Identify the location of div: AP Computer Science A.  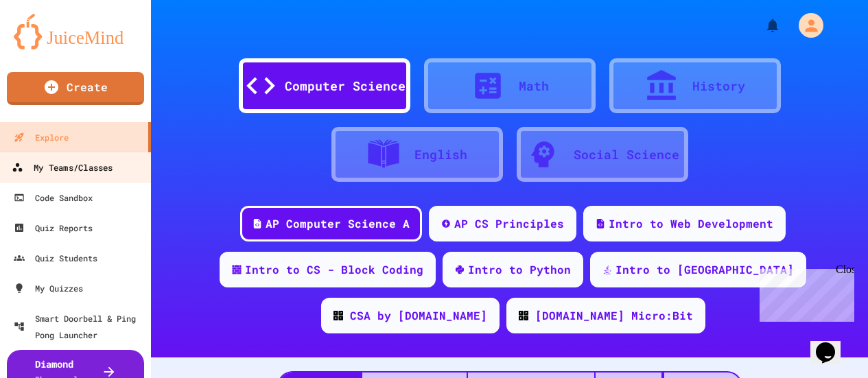
(338, 223).